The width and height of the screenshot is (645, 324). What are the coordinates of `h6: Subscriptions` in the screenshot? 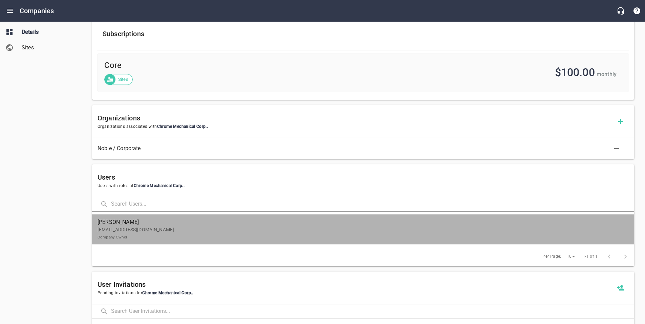 It's located at (363, 34).